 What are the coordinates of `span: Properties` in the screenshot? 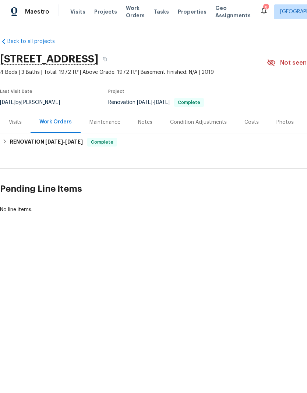 It's located at (192, 12).